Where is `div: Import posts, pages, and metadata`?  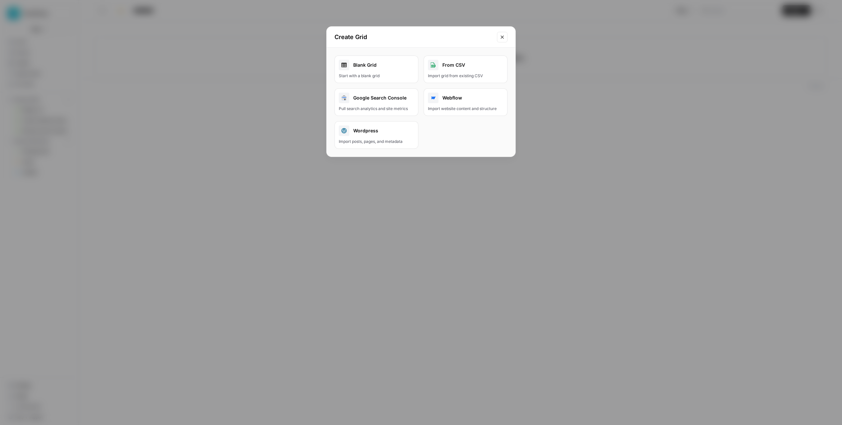 div: Import posts, pages, and metadata is located at coordinates (376, 142).